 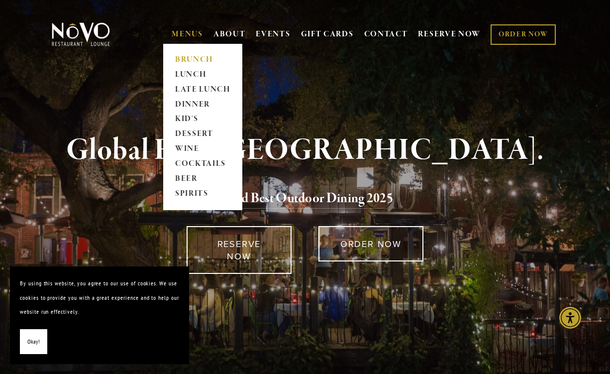 I want to click on h2: 5, so click(x=305, y=199).